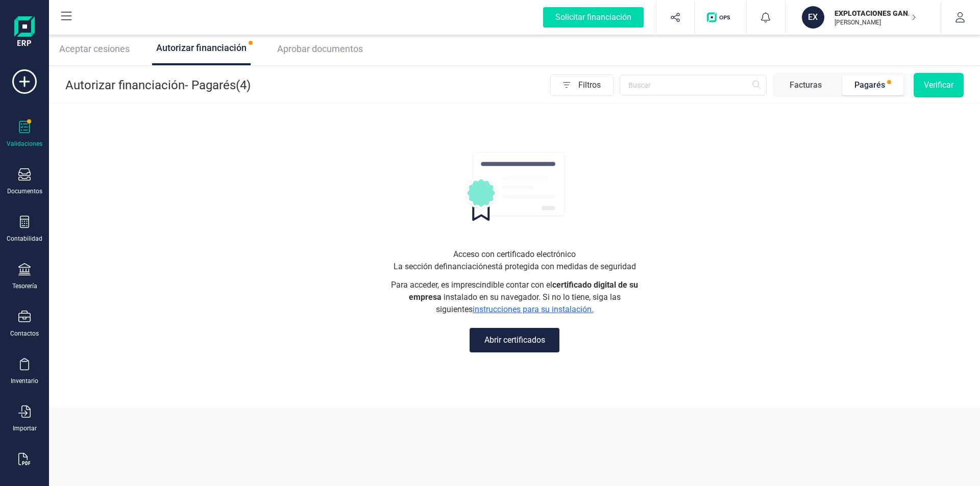 This screenshot has height=486, width=980. Describe the element at coordinates (201, 48) in the screenshot. I see `span: Autorizar financiación` at that location.